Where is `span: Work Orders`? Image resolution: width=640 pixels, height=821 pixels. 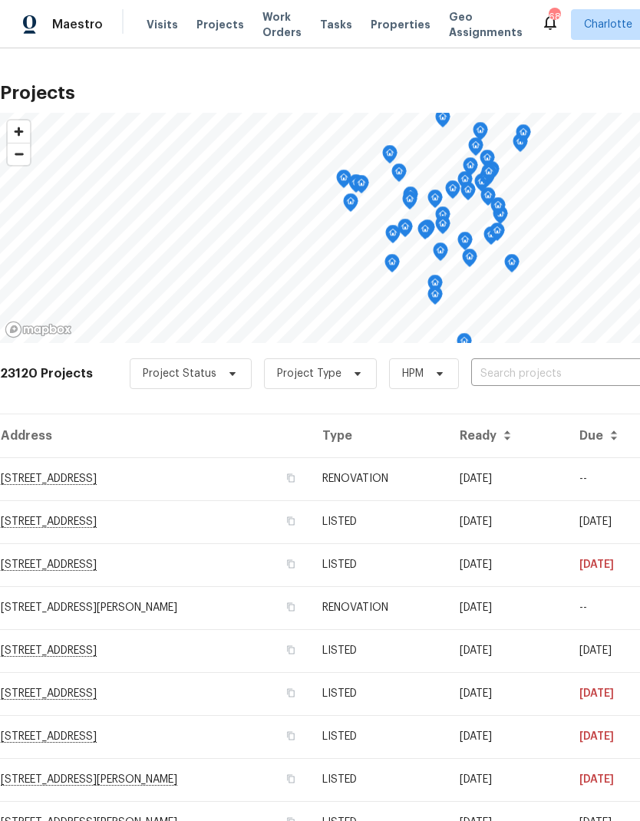
span: Work Orders is located at coordinates (282, 25).